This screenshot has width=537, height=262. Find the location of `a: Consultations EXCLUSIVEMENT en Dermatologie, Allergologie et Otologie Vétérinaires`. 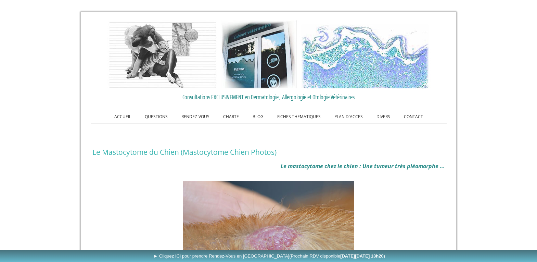

a: Consultations EXCLUSIVEMENT en Dermatologie, Allergologie et Otologie Vétérinaires is located at coordinates (269, 97).